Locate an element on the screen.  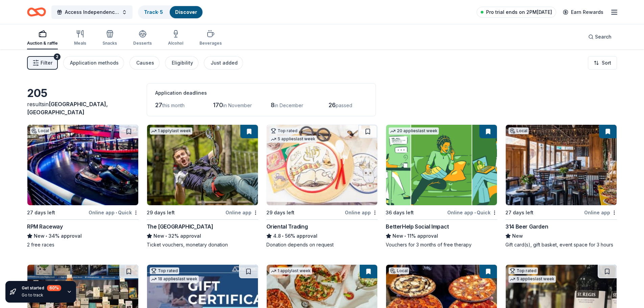
span: passed is located at coordinates (344, 105).